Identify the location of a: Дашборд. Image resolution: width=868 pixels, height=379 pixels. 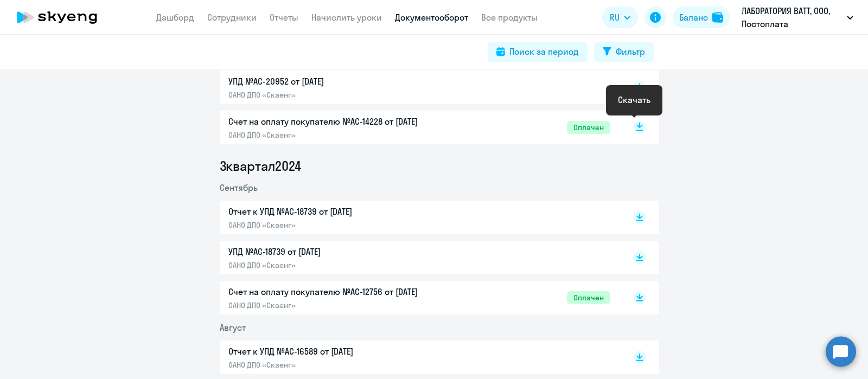
(175, 17).